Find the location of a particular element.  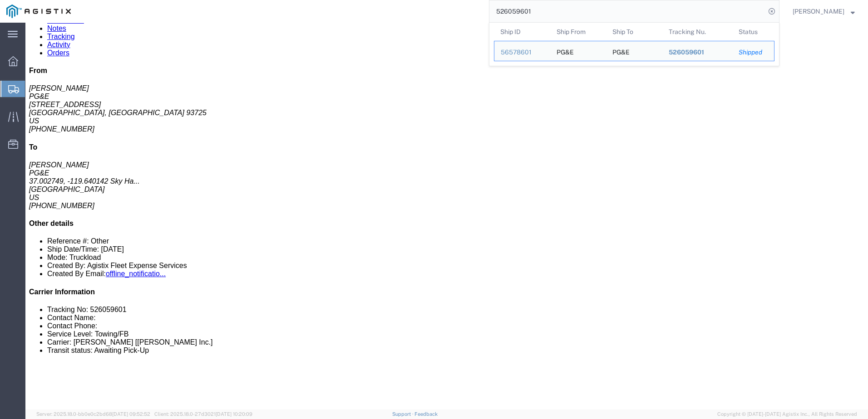

div: 56578601 is located at coordinates (522, 52).